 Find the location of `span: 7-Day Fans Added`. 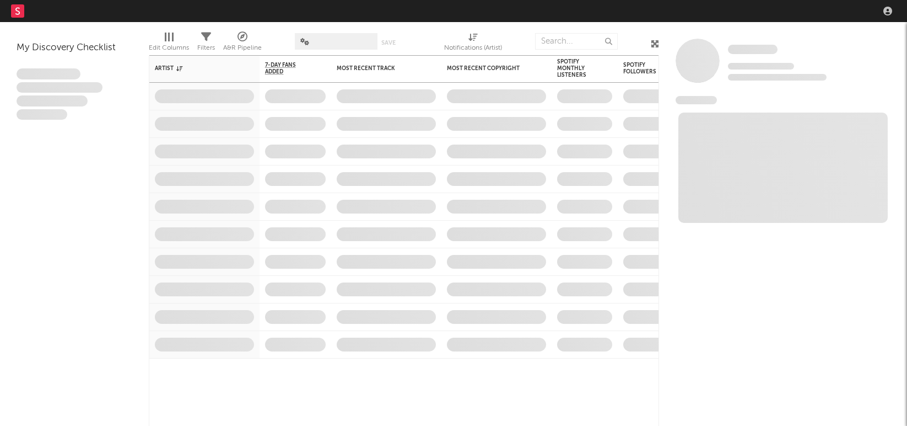

span: 7-Day Fans Added is located at coordinates (287, 68).